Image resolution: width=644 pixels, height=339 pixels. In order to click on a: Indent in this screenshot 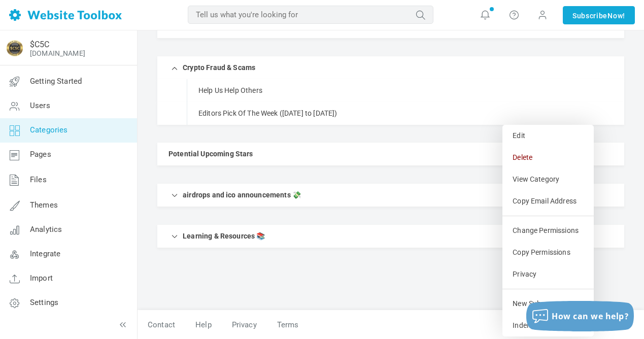, I will do `click(548, 325)`.